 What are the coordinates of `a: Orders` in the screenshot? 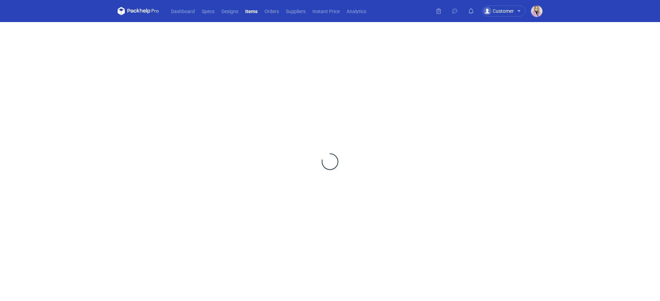 It's located at (272, 11).